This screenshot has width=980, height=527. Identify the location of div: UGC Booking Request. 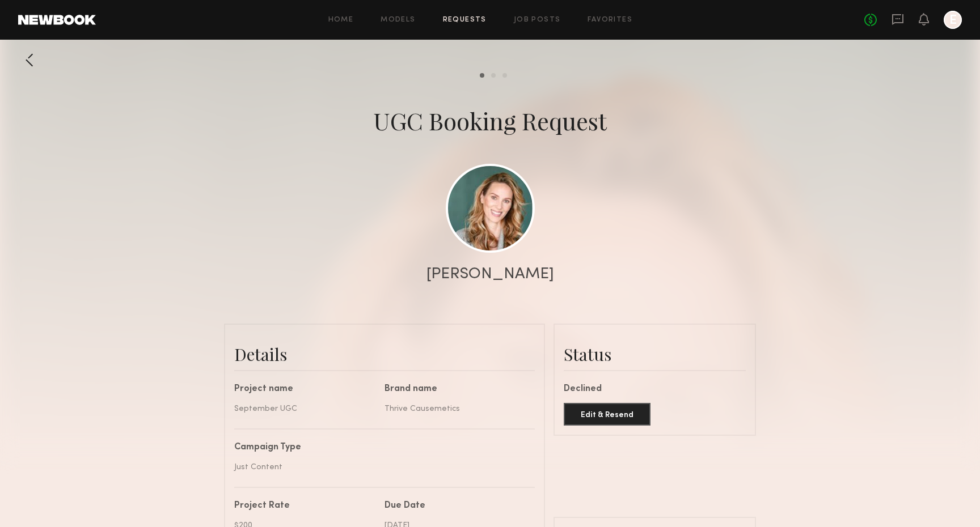
(490, 121).